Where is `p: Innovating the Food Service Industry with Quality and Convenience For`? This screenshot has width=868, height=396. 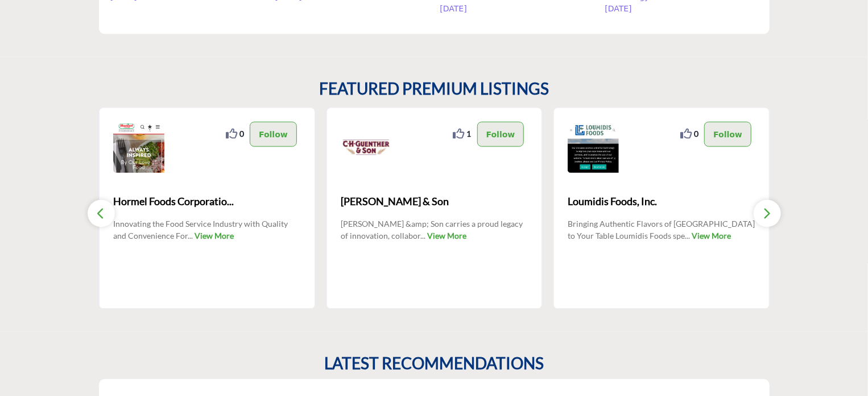 p: Innovating the Food Service Industry with Quality and Convenience For is located at coordinates (207, 230).